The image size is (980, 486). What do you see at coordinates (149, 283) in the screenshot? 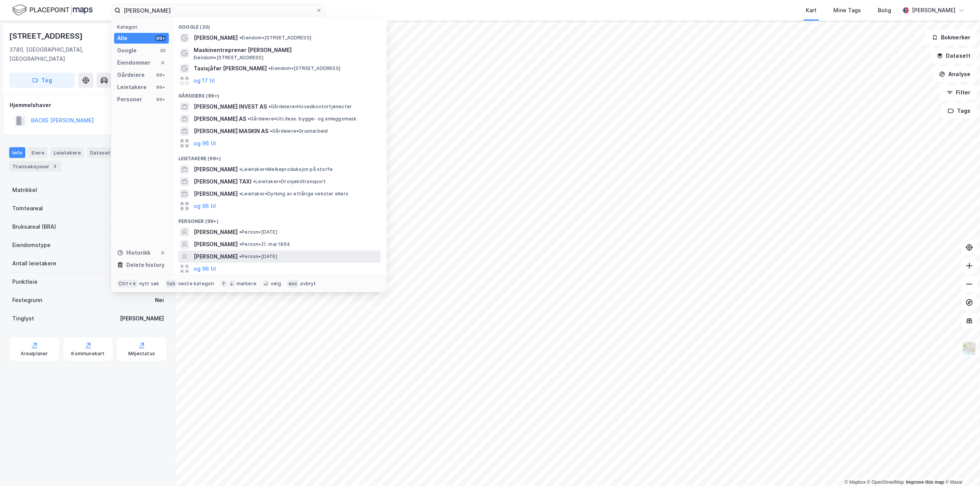
I see `div: nytt søk` at bounding box center [149, 283].